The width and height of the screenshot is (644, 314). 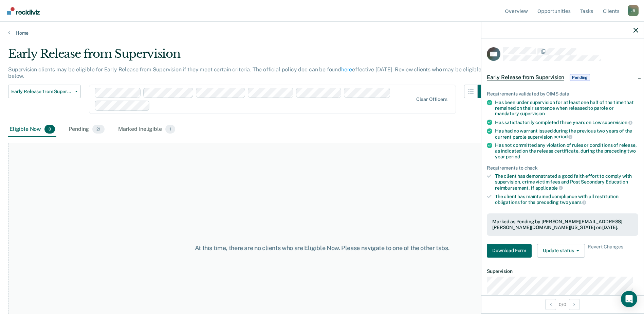 I want to click on button: Next Opportunity, so click(x=574, y=305).